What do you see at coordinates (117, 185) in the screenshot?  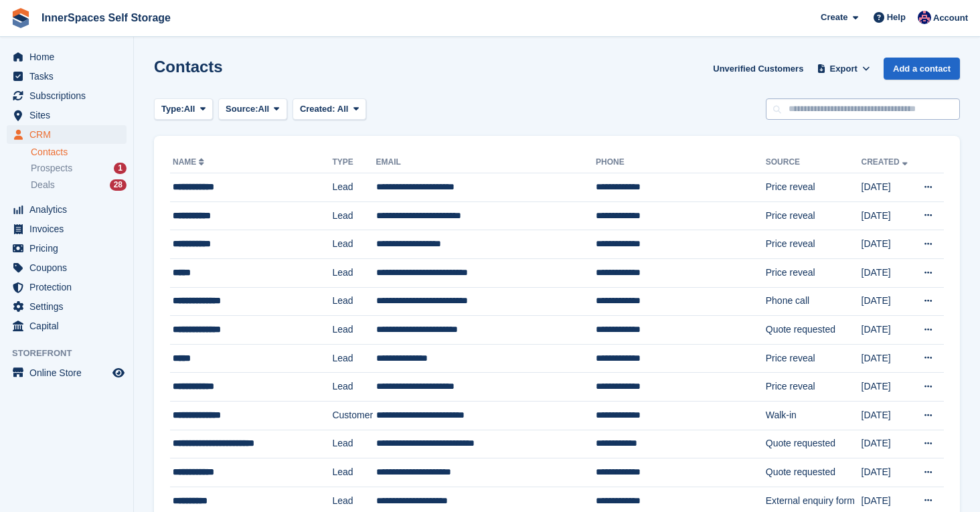 I see `div: 28` at bounding box center [117, 185].